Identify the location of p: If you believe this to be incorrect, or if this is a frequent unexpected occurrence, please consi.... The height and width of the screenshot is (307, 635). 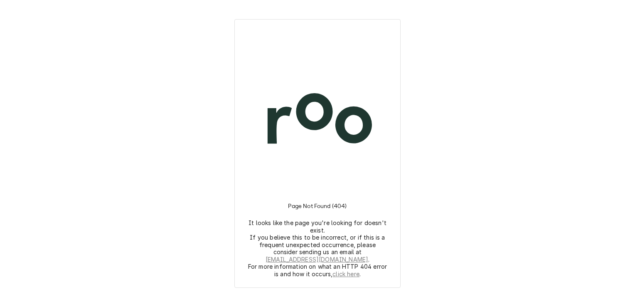
(317, 248).